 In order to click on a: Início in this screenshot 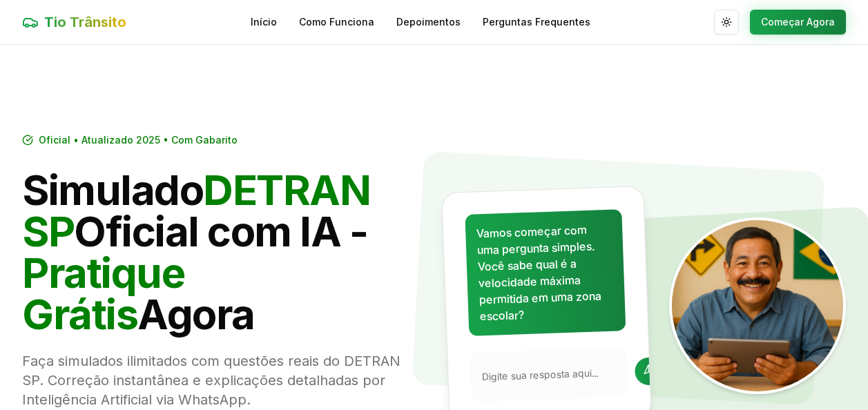, I will do `click(264, 22)`.